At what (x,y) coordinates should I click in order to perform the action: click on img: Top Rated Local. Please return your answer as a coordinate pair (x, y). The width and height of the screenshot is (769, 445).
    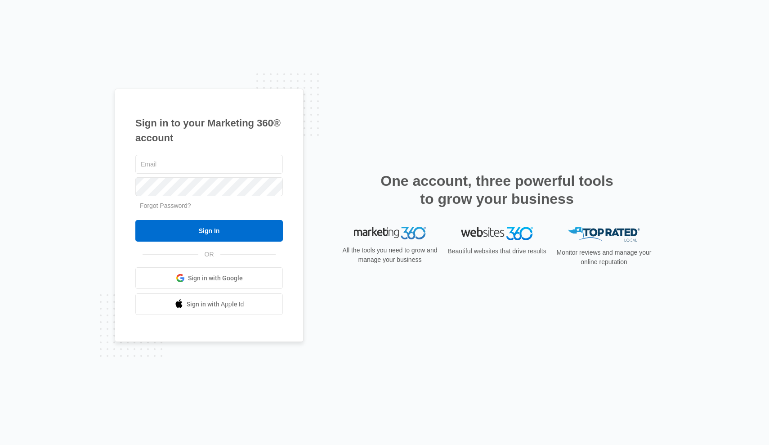
    Looking at the image, I should click on (604, 234).